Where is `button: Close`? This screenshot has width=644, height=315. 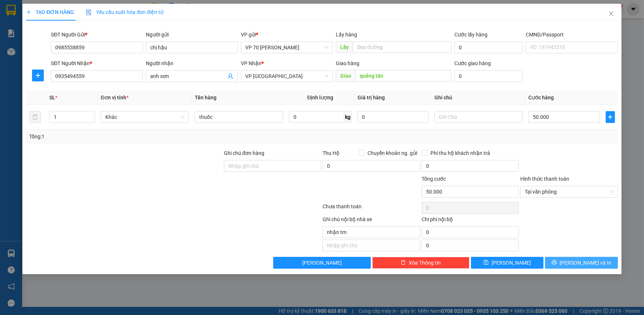 button: Close is located at coordinates (611, 14).